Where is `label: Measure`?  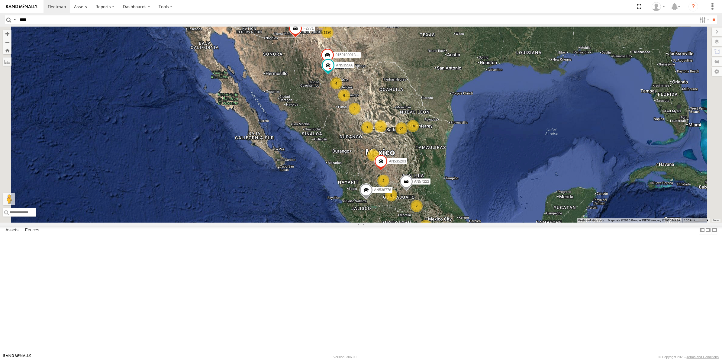
label: Measure is located at coordinates (7, 62).